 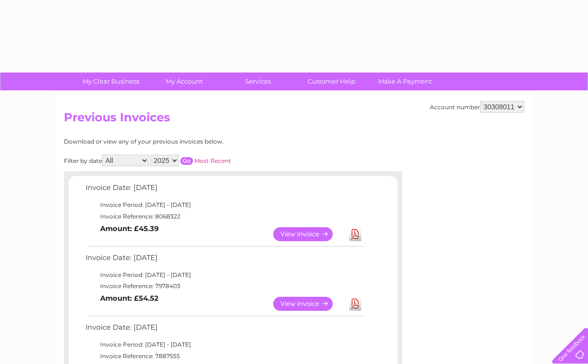 What do you see at coordinates (111, 81) in the screenshot?
I see `a: My Clear Business` at bounding box center [111, 81].